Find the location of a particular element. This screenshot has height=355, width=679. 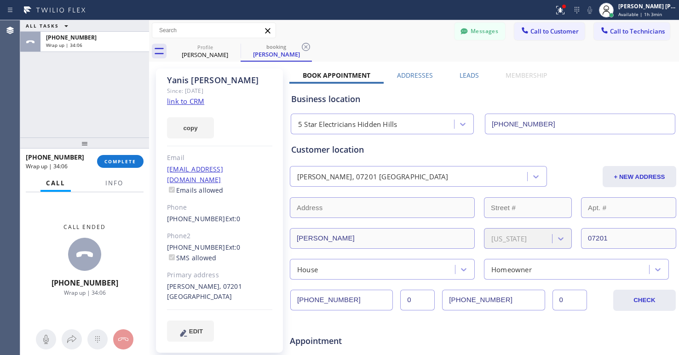

span: Call is located at coordinates (56, 183).